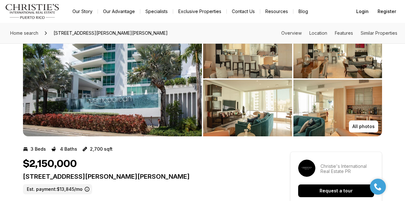  I want to click on button: All photos, so click(363, 127).